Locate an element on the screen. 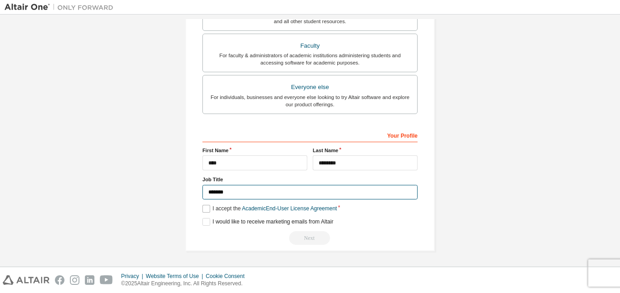  div: For individuals, businesses and everyone else looking to try Altair software and explore our prod... is located at coordinates (310, 101).